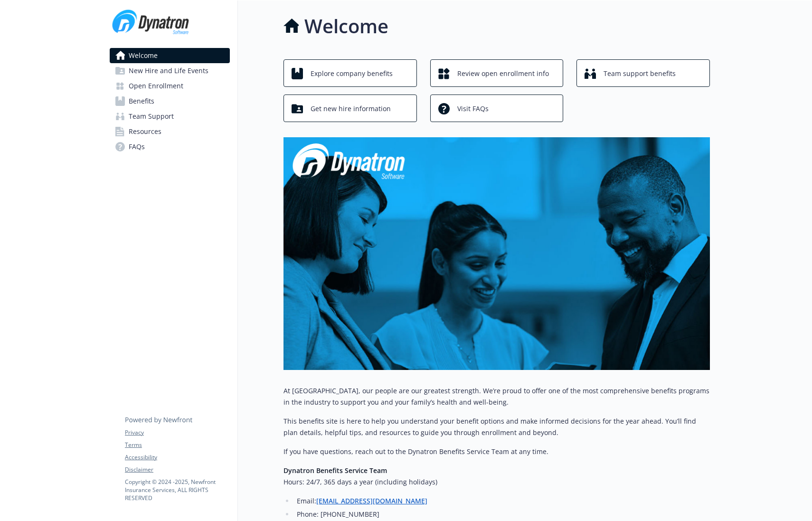 This screenshot has height=521, width=812. Describe the element at coordinates (497, 482) in the screenshot. I see `h6: Hours: 24/7, 365 days a year (including holidays)​` at that location.